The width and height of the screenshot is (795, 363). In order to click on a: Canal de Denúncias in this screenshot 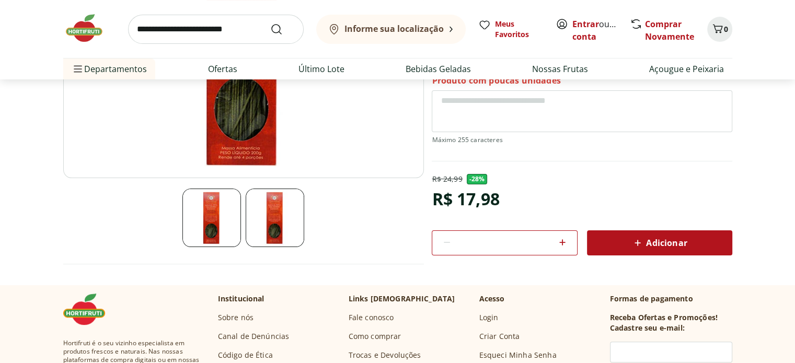, I will do `click(254, 337)`.